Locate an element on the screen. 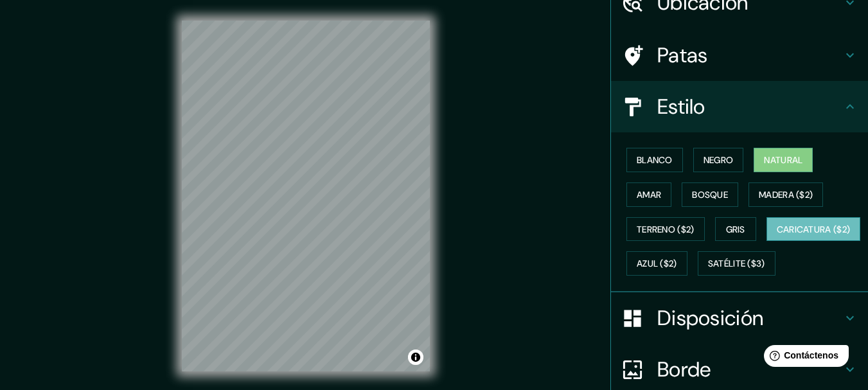 This screenshot has width=868, height=390. button: Blanco is located at coordinates (655, 160).